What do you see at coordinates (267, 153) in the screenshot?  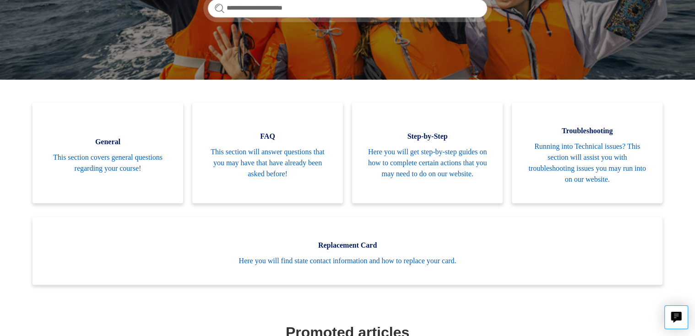 I see `a: FAQ This section will answer questions that you may have that have already been asked before!` at bounding box center [267, 153].